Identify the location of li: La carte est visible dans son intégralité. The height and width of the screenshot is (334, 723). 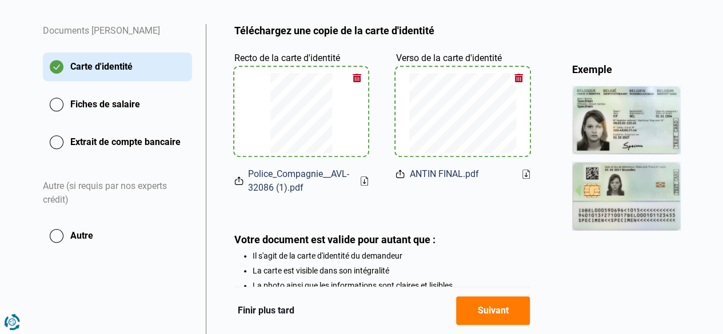
(391, 271).